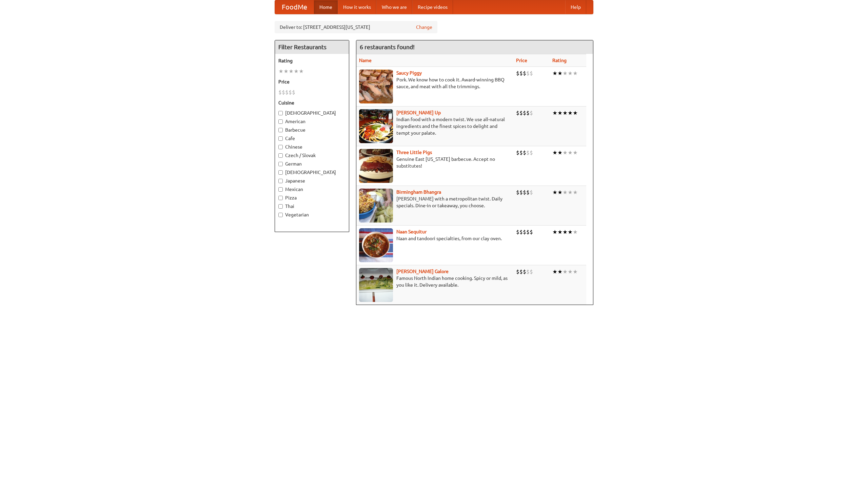 This screenshot has width=868, height=480. What do you see at coordinates (280, 198) in the screenshot?
I see `input: Pizza` at bounding box center [280, 198].